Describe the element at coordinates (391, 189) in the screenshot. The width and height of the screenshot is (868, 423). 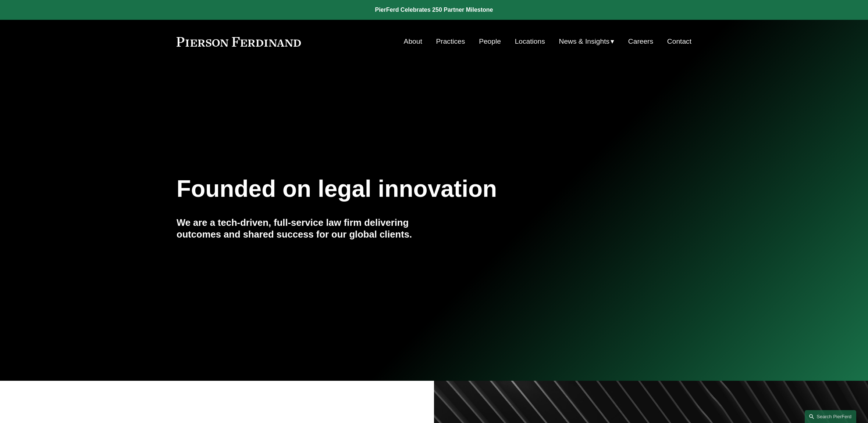
I see `h1: Founded on legal innovation` at that location.